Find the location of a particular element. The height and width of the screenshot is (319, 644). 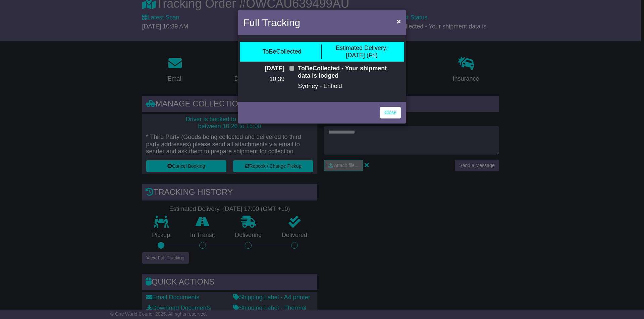

span: Estimated Delivery: is located at coordinates (361, 48).